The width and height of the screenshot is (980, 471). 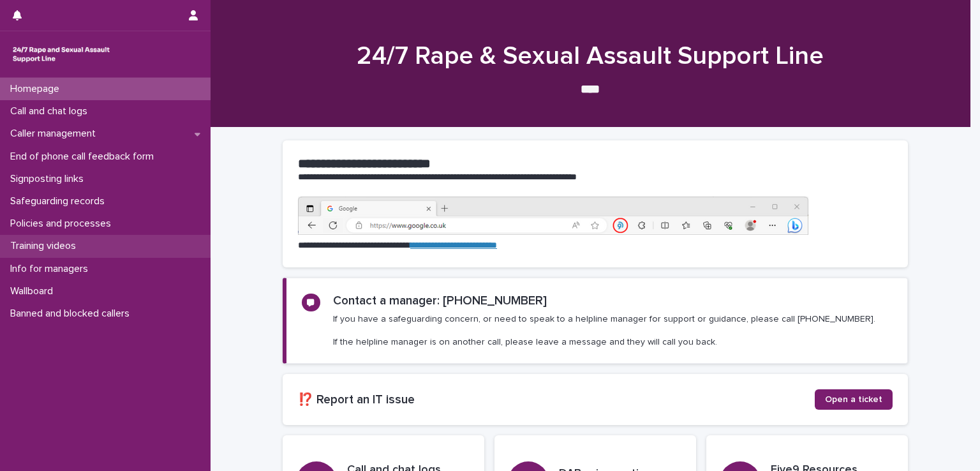 I want to click on p: End of phone call feedback form, so click(x=84, y=156).